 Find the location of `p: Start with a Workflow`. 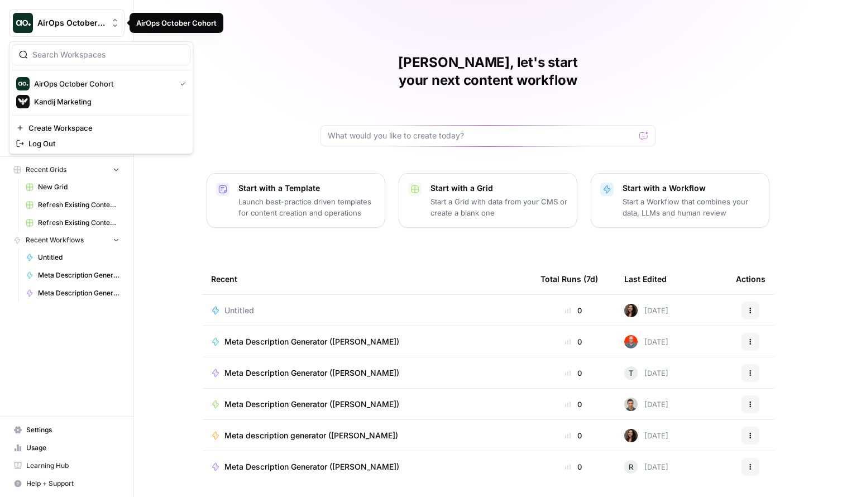

p: Start with a Workflow is located at coordinates (691, 188).